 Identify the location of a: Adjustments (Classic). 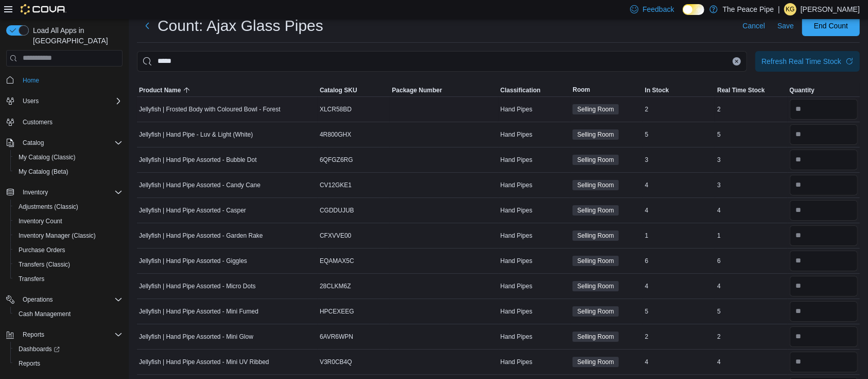
(48, 207).